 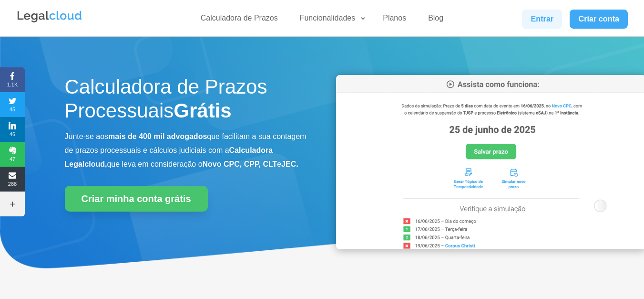 What do you see at coordinates (186, 151) in the screenshot?
I see `p: Junte-se aos que facilitam a sua contagem de prazos processuais e cálculos judiciais com a que le...` at bounding box center [186, 151].